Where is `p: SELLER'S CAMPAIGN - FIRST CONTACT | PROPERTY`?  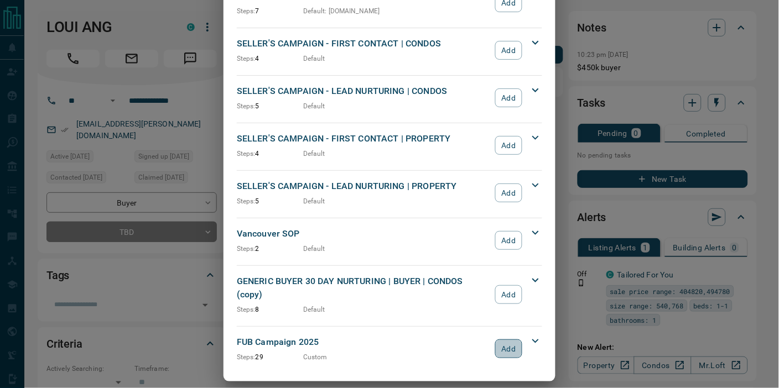 p: SELLER'S CAMPAIGN - FIRST CONTACT | PROPERTY is located at coordinates (363, 139).